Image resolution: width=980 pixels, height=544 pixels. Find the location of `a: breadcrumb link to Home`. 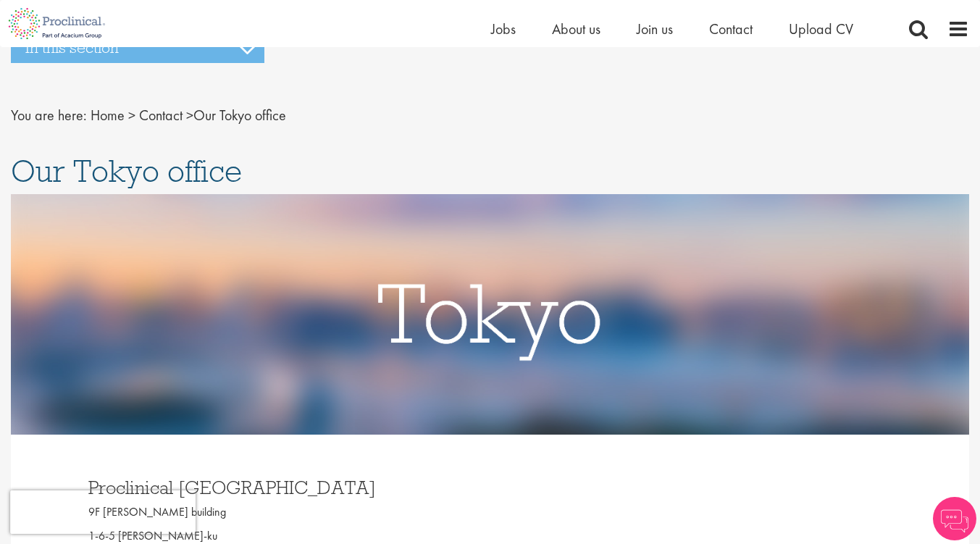

a: breadcrumb link to Home is located at coordinates (107, 115).